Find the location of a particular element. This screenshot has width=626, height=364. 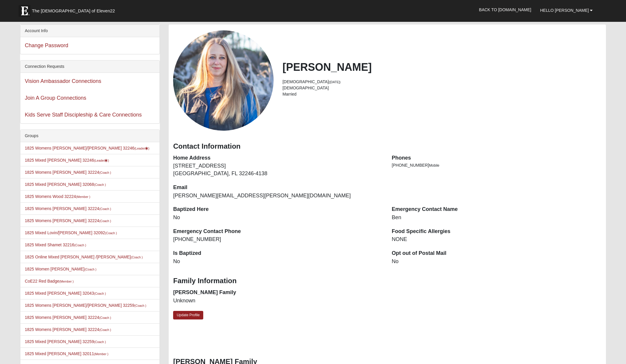

h3: Family Information is located at coordinates (387, 281).